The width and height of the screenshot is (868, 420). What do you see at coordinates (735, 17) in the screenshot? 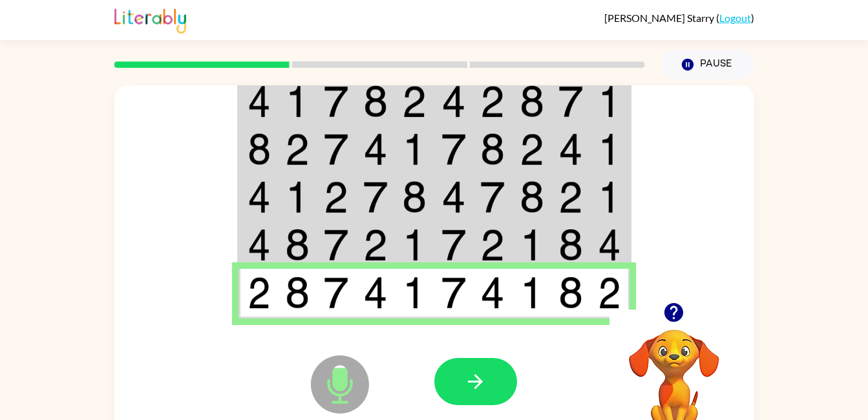
I see `a: Logout` at bounding box center [735, 17].